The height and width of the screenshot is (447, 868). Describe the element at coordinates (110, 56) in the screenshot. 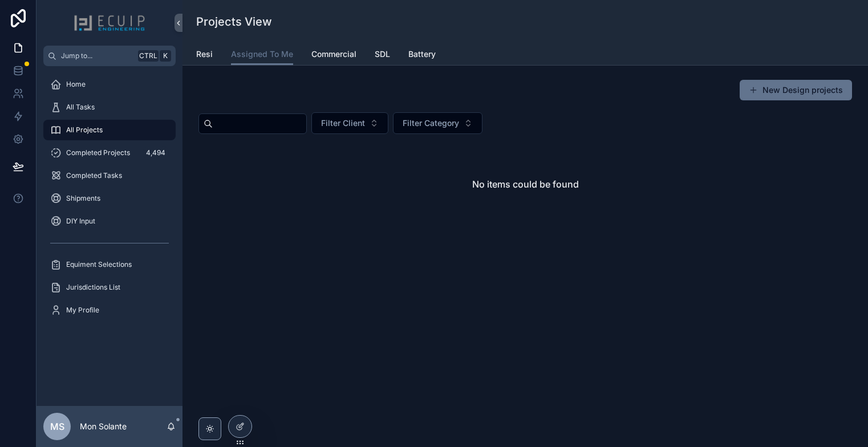

I see `button: Jump to...CtrlK` at that location.